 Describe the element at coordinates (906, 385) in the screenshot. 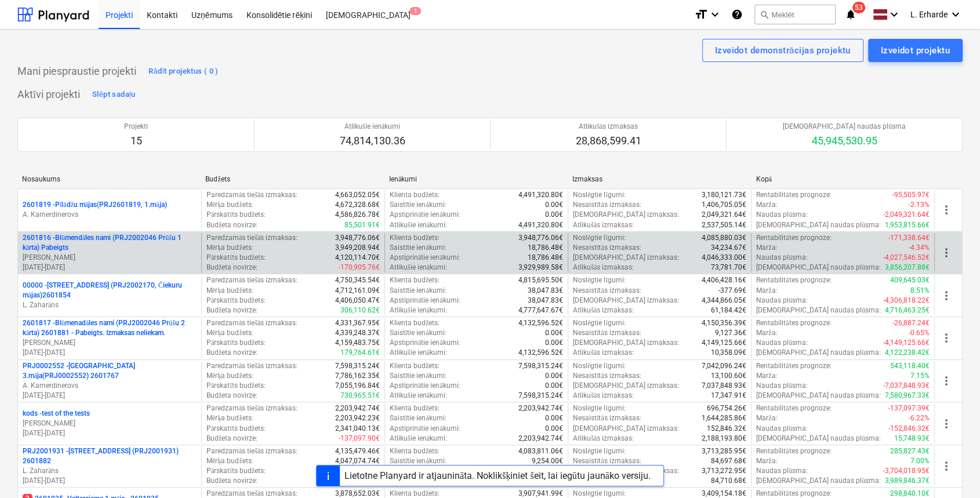

I see `p: -7,037,848.93€` at that location.